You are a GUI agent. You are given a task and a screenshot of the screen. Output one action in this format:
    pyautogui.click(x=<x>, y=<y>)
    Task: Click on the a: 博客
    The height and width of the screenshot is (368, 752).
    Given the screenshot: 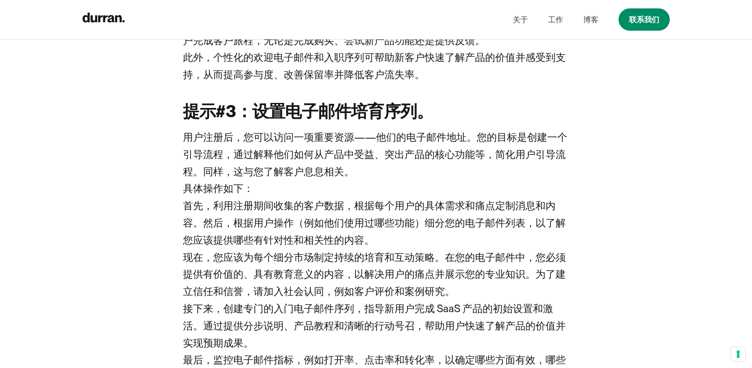 What is the action you would take?
    pyautogui.click(x=591, y=20)
    